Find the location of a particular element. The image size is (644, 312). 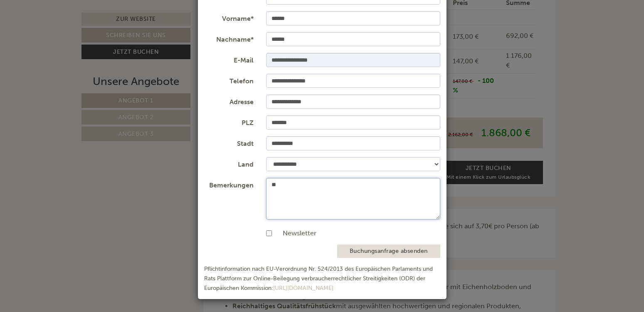

label: Land is located at coordinates (229, 163).